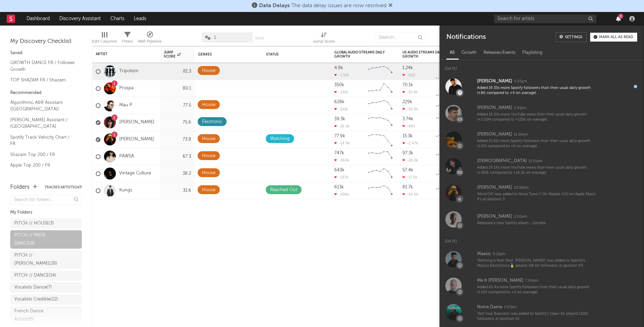 The width and height of the screenshot is (644, 327). What do you see at coordinates (46, 53) in the screenshot?
I see `div: Saved` at bounding box center [46, 53].